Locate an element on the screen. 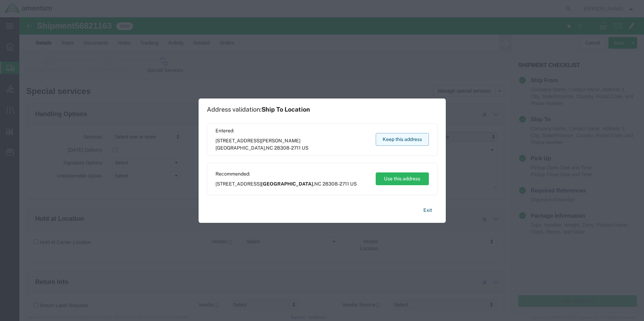 The image size is (644, 321). button: Use this address is located at coordinates (402, 178).